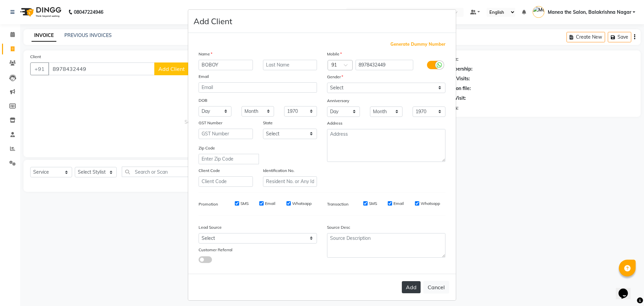 This screenshot has height=306, width=644. Describe the element at coordinates (338, 101) in the screenshot. I see `label: Anniversary` at that location.